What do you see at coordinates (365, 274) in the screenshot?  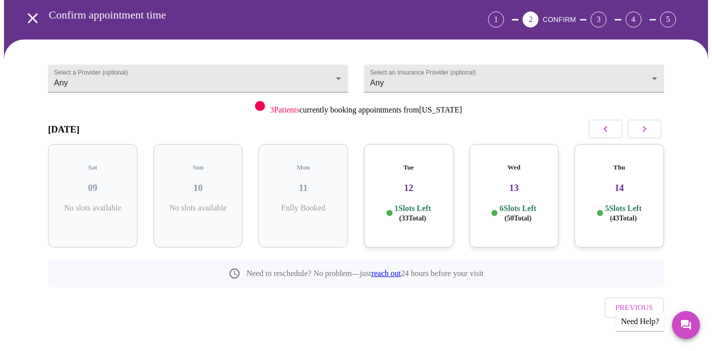 I see `p: Need to reschedule? No problem—just 24 hours before your visit` at bounding box center [365, 274].